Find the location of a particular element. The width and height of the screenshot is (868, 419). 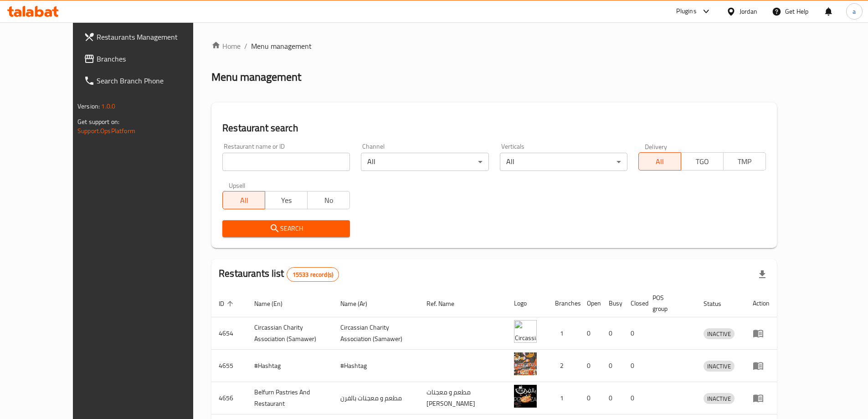

button: Search is located at coordinates (286, 228).